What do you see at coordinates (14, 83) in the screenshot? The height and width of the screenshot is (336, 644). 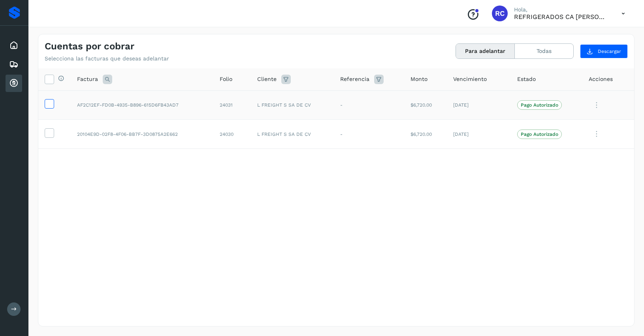 I see `div: Cuentas por cobrar` at bounding box center [14, 83].